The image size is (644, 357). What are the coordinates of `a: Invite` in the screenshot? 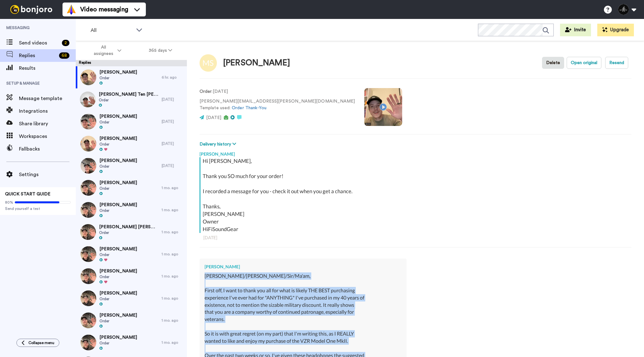 It's located at (575, 30).